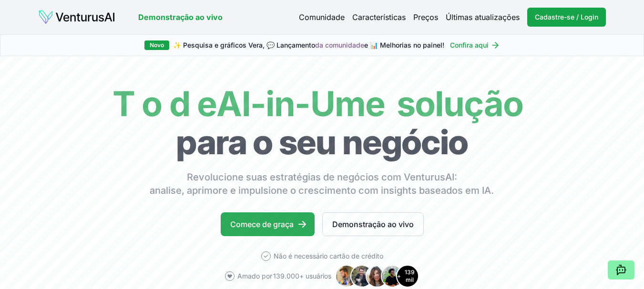 This screenshot has width=644, height=289. What do you see at coordinates (482, 17) in the screenshot?
I see `font: Últimas atualizações` at bounding box center [482, 17].